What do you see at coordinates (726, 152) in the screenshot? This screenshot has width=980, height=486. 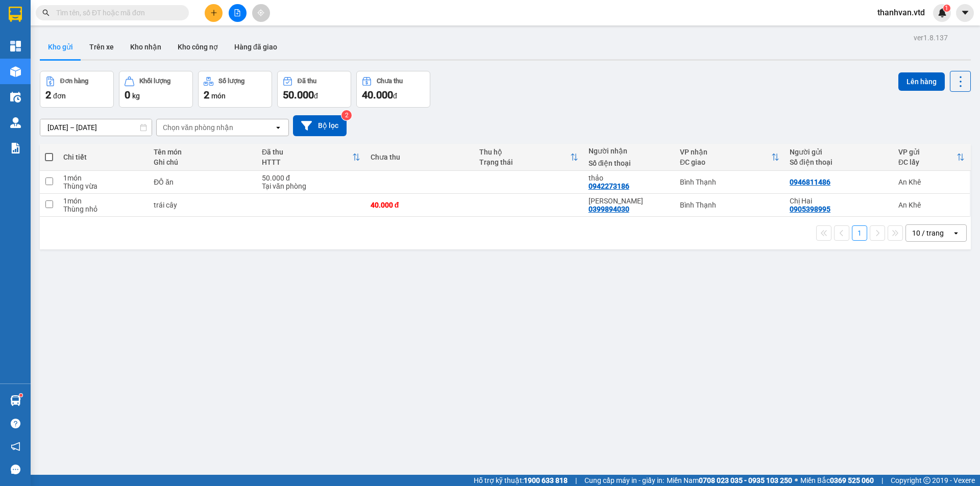 I see `div: VP nhận` at bounding box center [726, 152].